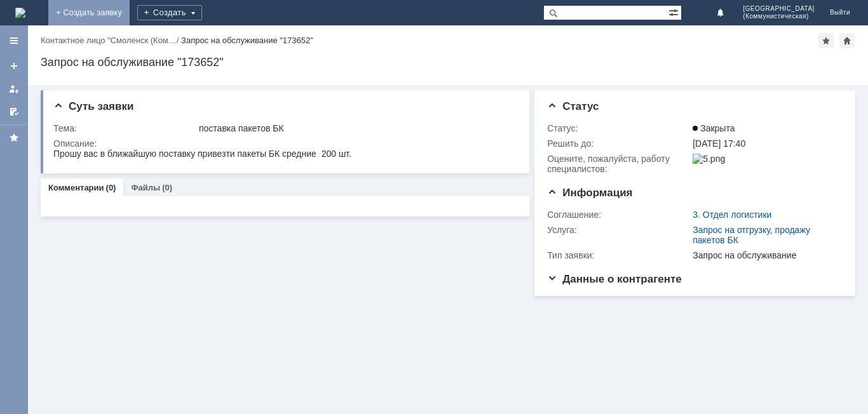 The image size is (868, 414). I want to click on div: Решить до:, so click(618, 144).